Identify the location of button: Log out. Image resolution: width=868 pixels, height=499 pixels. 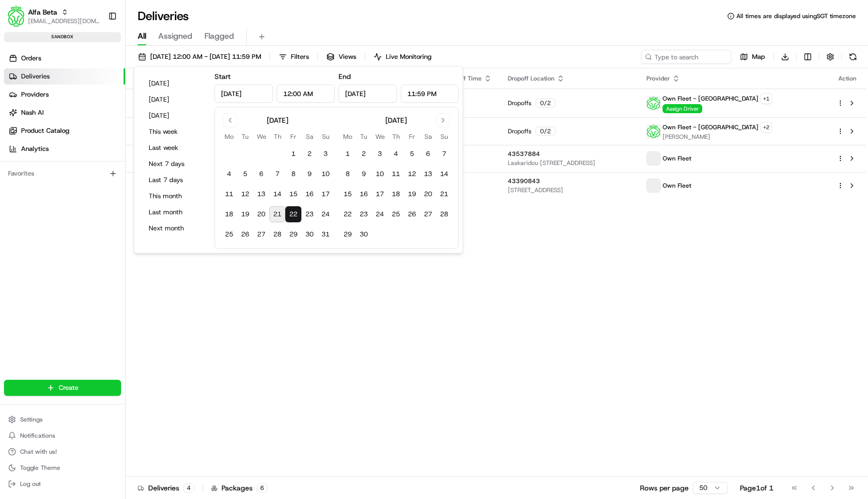
(62, 483).